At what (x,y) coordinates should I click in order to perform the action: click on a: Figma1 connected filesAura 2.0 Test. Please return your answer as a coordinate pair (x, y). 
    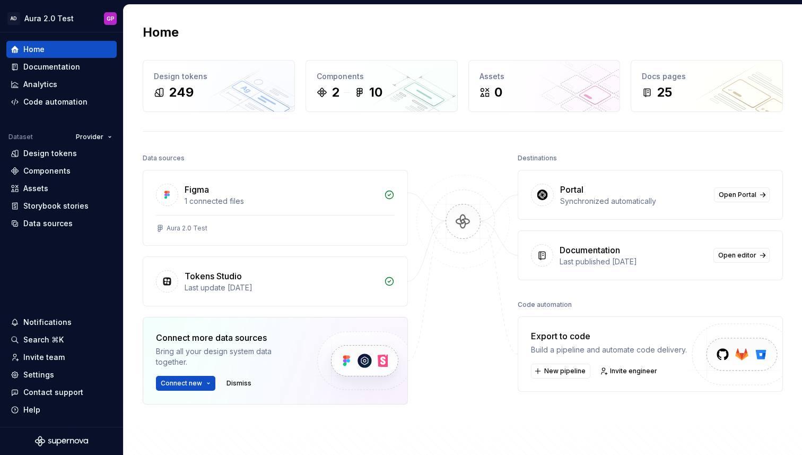
    Looking at the image, I should click on (275, 207).